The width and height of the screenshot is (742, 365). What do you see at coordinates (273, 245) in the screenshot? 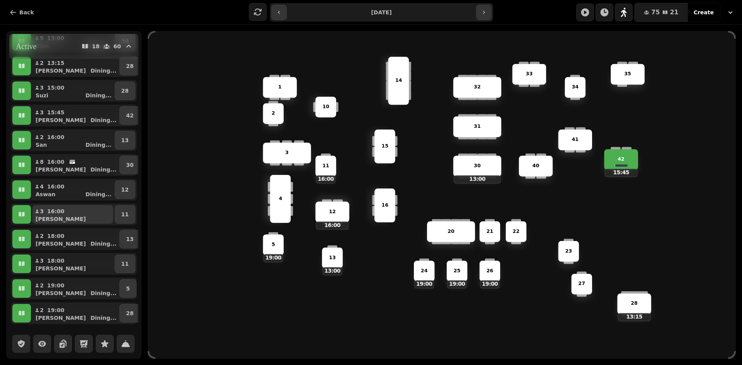
I see `p: 5` at bounding box center [273, 245].